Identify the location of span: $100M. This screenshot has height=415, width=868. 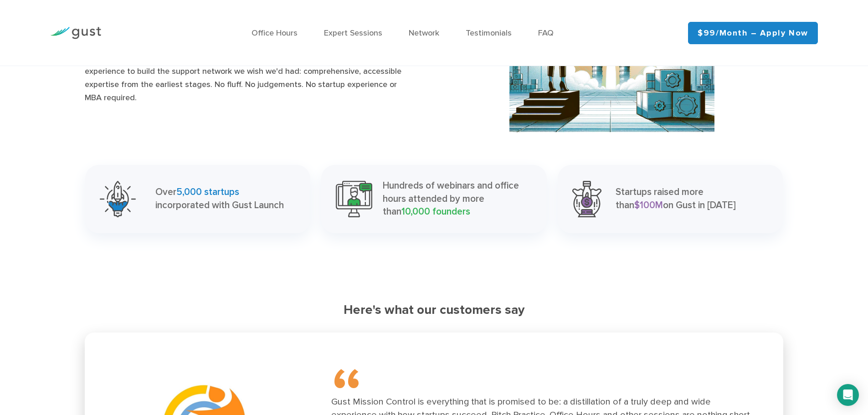
(648, 205).